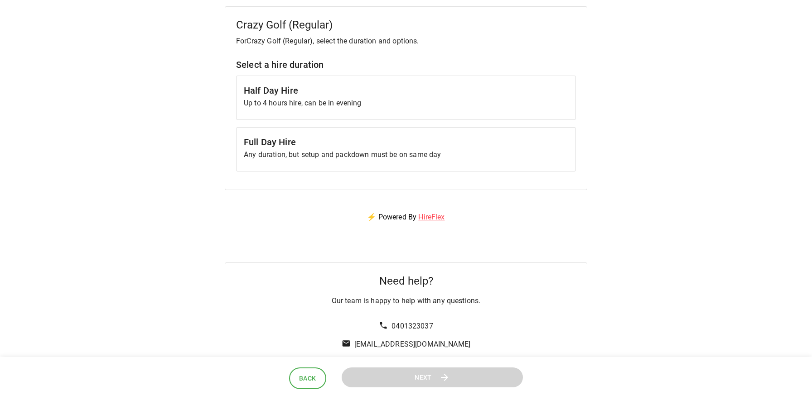 This screenshot has height=400, width=812. Describe the element at coordinates (406, 103) in the screenshot. I see `p: Up to 4 hours hire, can be in evening` at that location.